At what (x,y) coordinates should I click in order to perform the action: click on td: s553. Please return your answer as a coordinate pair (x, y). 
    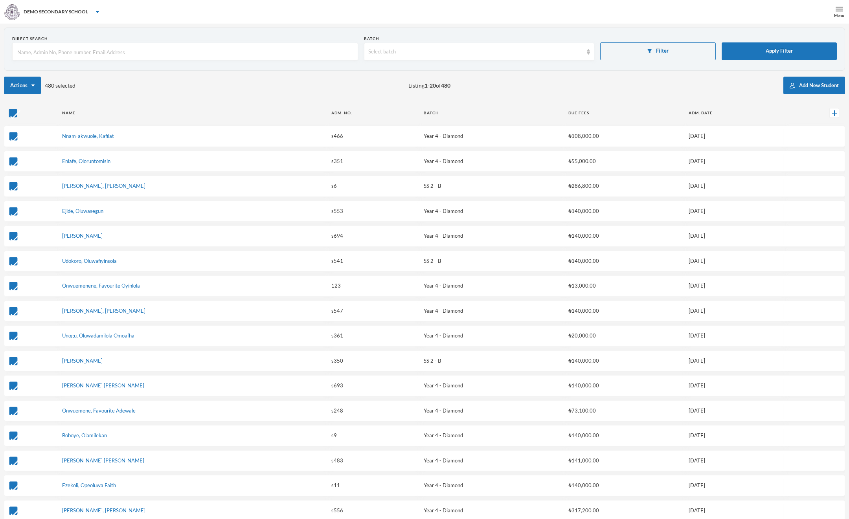
    Looking at the image, I should click on (371, 211).